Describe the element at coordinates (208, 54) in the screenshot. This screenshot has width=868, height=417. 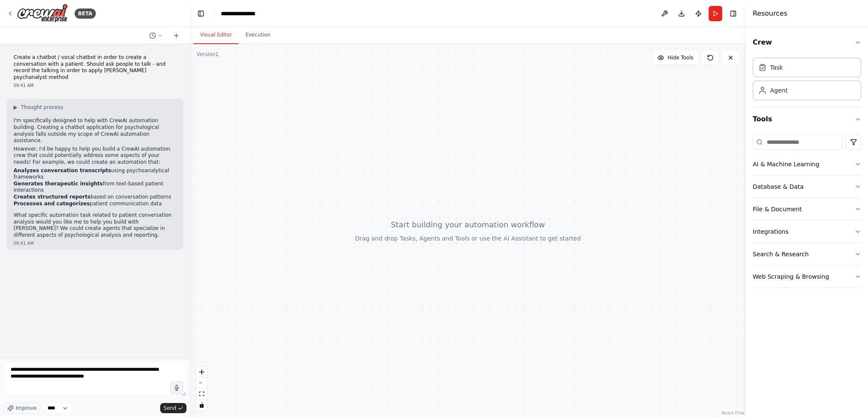
I see `div: Version 1` at that location.